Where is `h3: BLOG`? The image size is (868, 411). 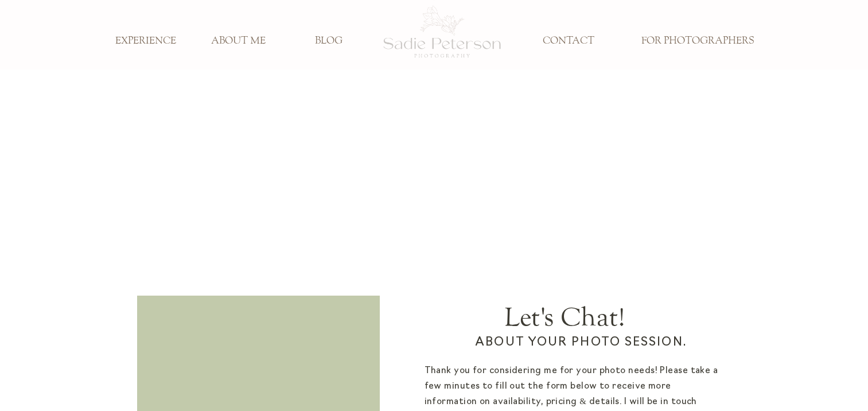 h3: BLOG is located at coordinates (329, 41).